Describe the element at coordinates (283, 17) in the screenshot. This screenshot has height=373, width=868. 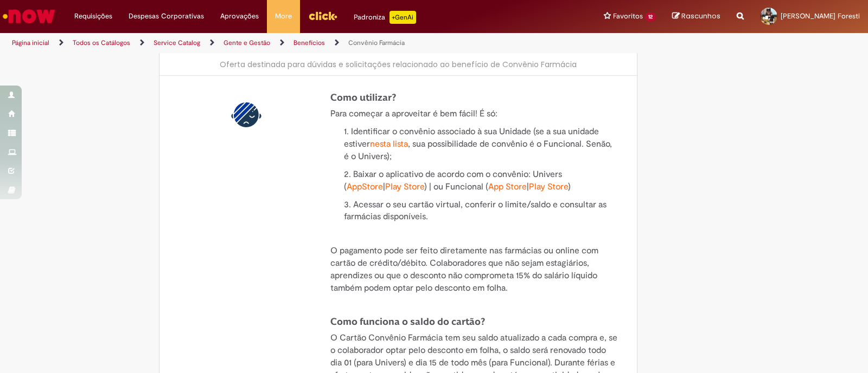
I see `span: More` at that location.